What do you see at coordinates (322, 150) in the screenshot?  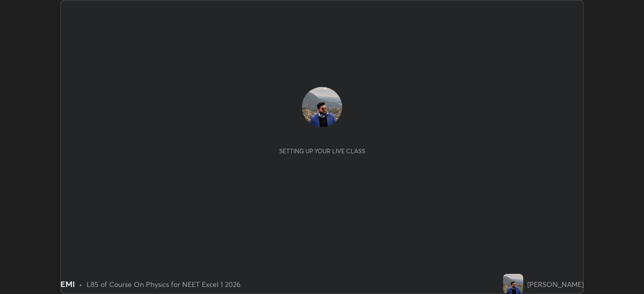 I see `div: Setting up your live class` at bounding box center [322, 150].